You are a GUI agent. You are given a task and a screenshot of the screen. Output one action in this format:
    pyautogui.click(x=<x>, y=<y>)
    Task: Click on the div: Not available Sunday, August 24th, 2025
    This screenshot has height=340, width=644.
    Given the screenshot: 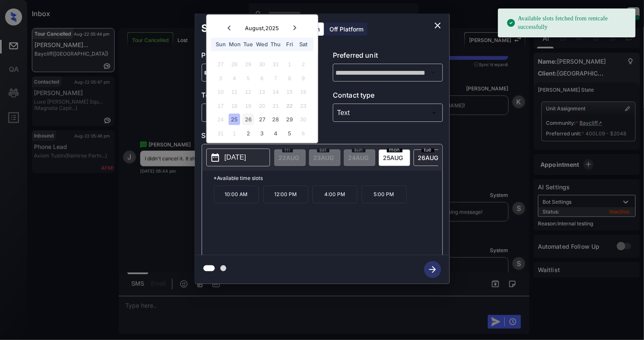 What is the action you would take?
    pyautogui.click(x=220, y=119)
    